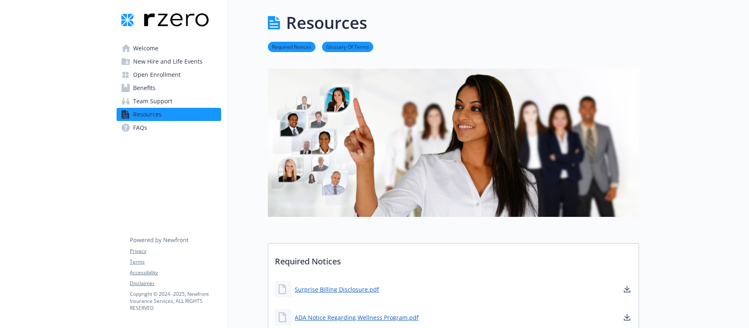 The width and height of the screenshot is (749, 328). What do you see at coordinates (144, 88) in the screenshot?
I see `span: Benefits` at bounding box center [144, 88].